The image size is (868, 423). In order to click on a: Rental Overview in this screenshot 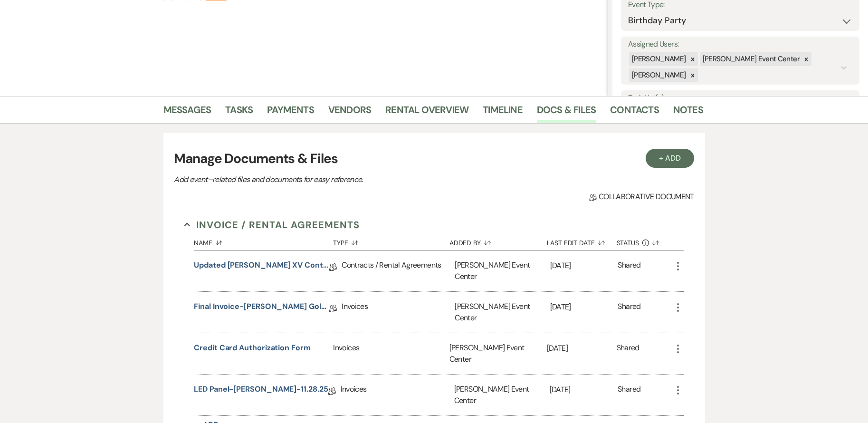, I will do `click(426, 113)`.